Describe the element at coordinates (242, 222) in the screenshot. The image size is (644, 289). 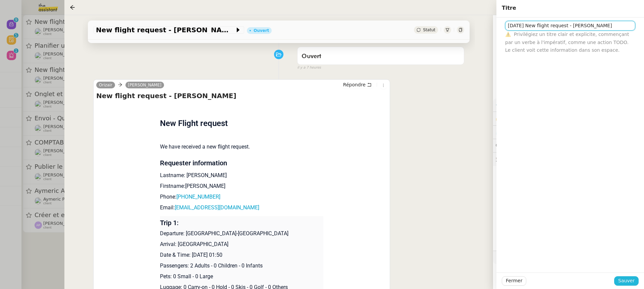
I see `p: Trip 1:` at that location.